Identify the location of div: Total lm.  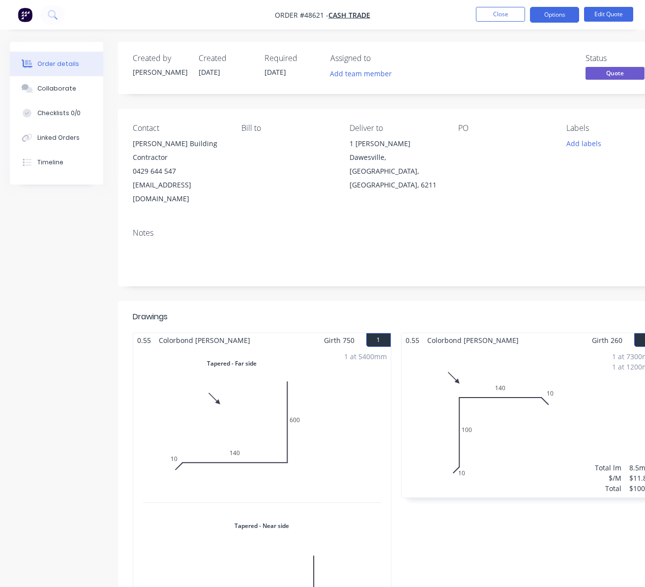
(608, 467).